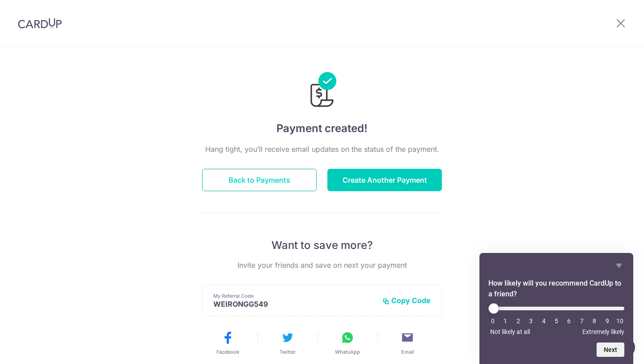 This screenshot has height=364, width=644. I want to click on button: Copy Code, so click(406, 300).